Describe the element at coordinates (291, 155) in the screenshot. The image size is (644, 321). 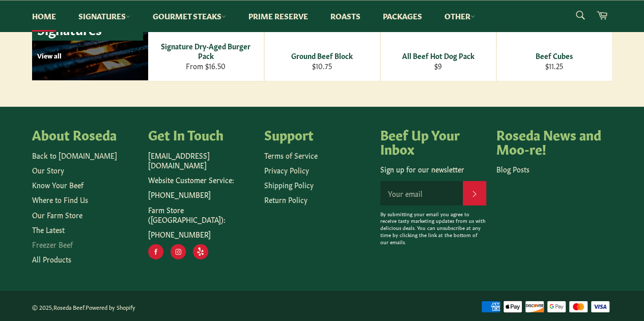
I see `a: Terms of Service` at that location.